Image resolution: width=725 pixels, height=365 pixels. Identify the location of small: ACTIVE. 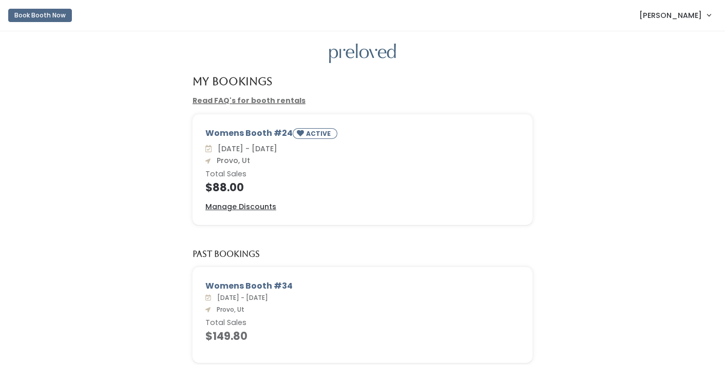
(319, 133).